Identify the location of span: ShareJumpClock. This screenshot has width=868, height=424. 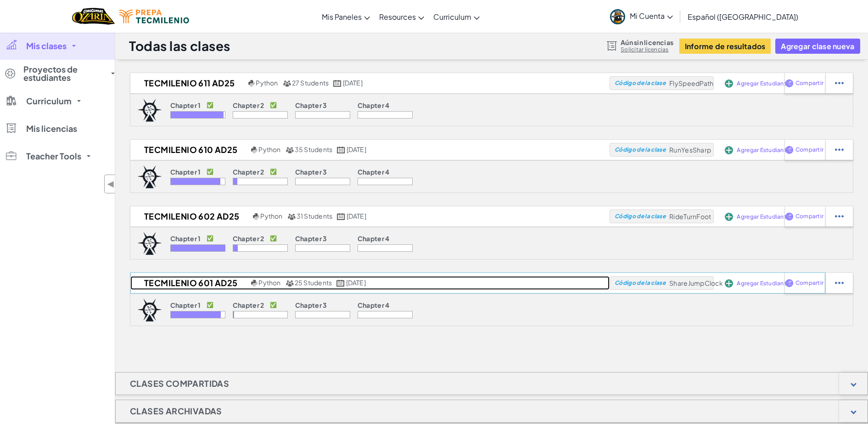
(696, 283).